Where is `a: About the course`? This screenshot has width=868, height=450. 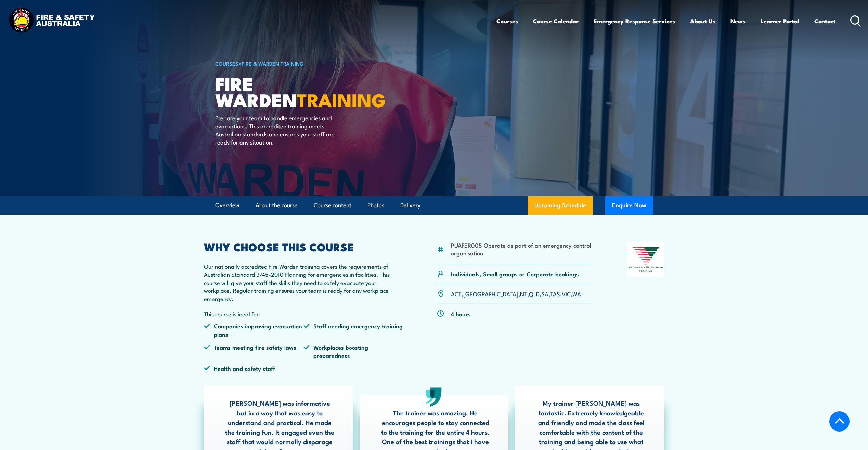
a: About the course is located at coordinates (277, 205).